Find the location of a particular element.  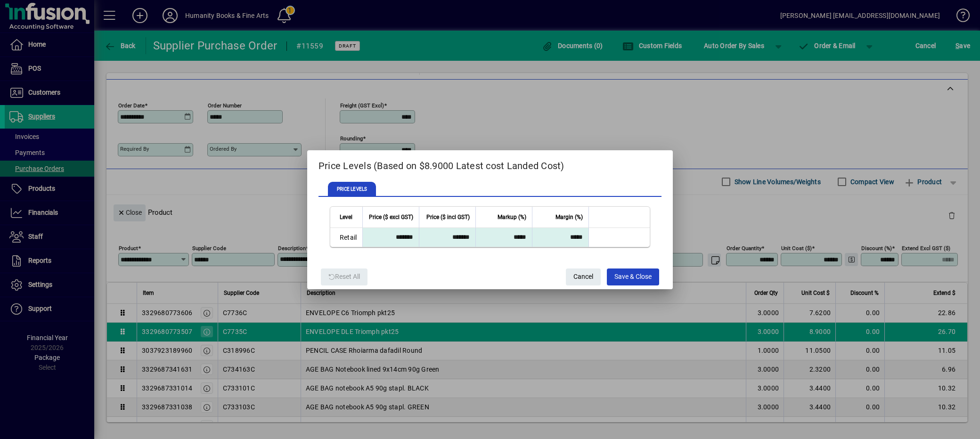

span: Cancel is located at coordinates (583, 277).